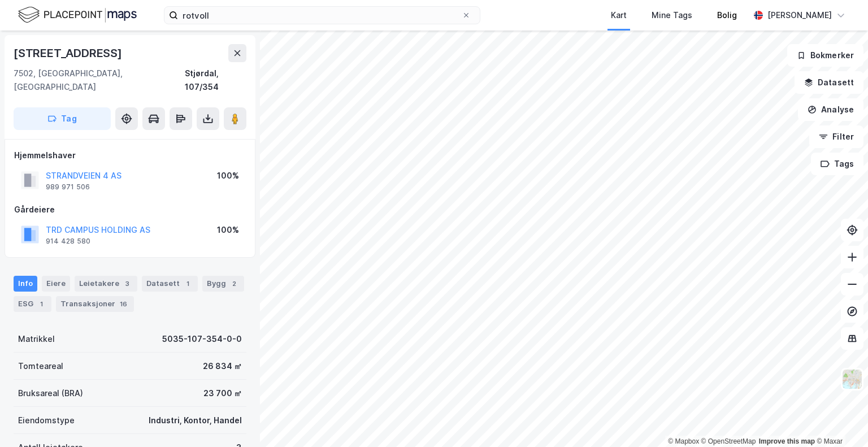  Describe the element at coordinates (727, 15) in the screenshot. I see `div: Bolig` at that location.